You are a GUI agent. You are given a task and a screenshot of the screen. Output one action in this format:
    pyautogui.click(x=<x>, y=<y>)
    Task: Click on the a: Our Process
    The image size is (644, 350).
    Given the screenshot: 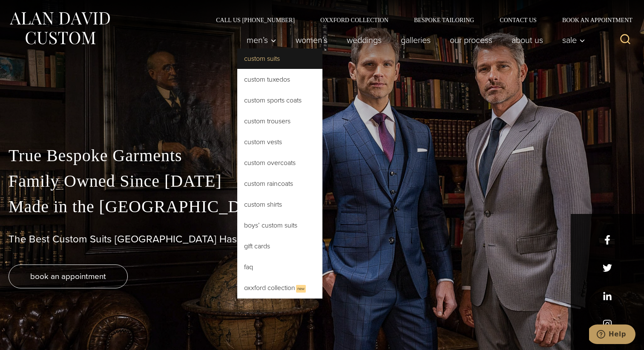 What is the action you would take?
    pyautogui.click(x=471, y=40)
    